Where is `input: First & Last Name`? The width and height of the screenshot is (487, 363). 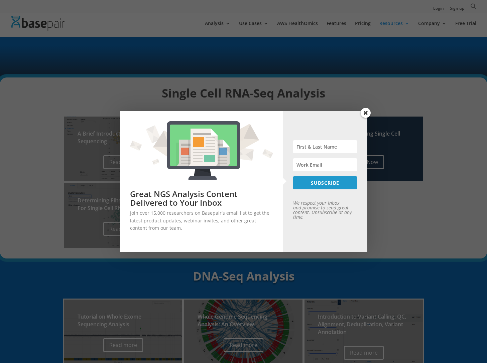 input: First & Last Name is located at coordinates (325, 147).